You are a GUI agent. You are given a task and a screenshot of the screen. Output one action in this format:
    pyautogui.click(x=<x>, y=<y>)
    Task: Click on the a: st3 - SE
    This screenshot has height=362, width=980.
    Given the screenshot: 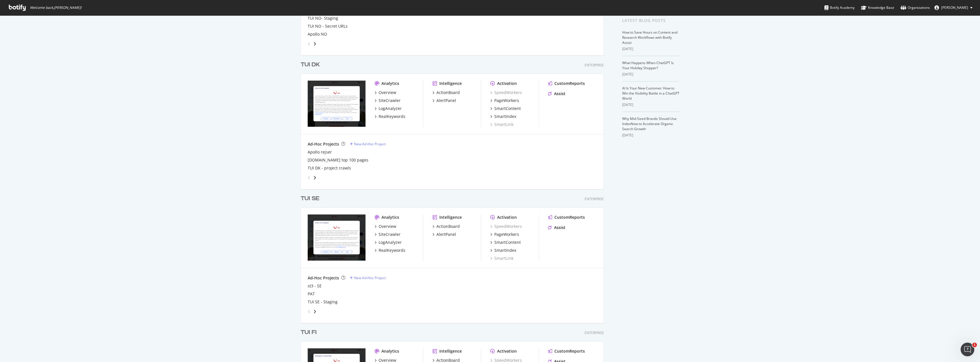 What is the action you would take?
    pyautogui.click(x=315, y=287)
    